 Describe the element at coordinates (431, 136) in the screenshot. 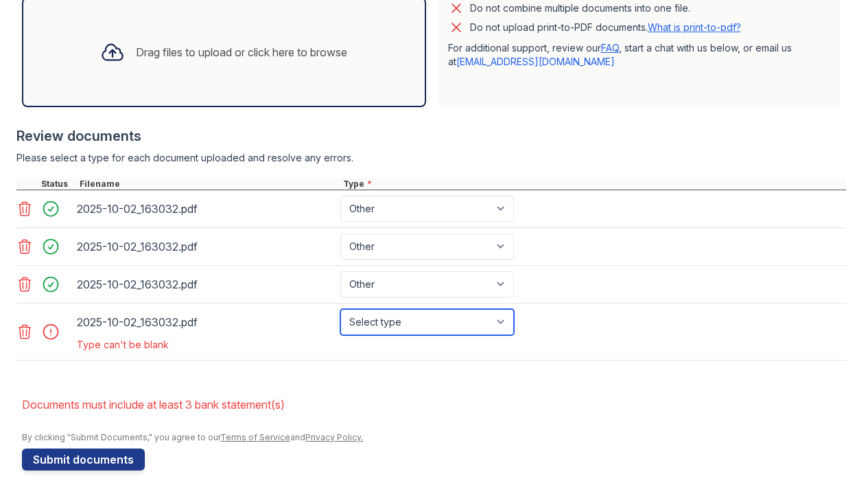

I see `div: Review documents` at that location.